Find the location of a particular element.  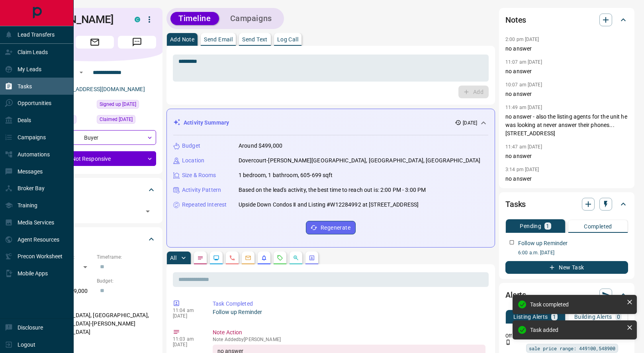

span: Email is located at coordinates (95, 42).